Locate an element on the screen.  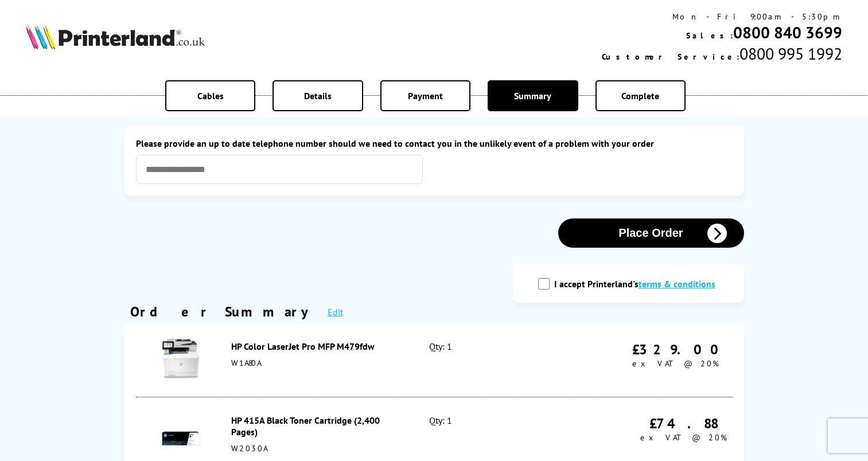
div: Order Summary is located at coordinates (223, 311).